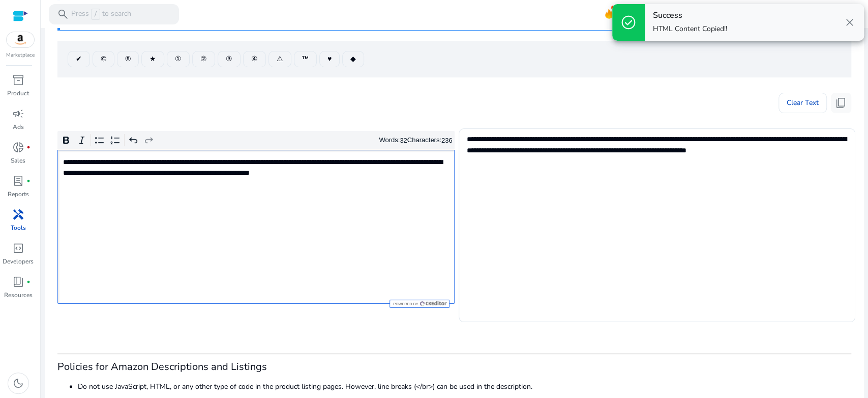  Describe the element at coordinates (405, 303) in the screenshot. I see `span: Powered by` at that location.